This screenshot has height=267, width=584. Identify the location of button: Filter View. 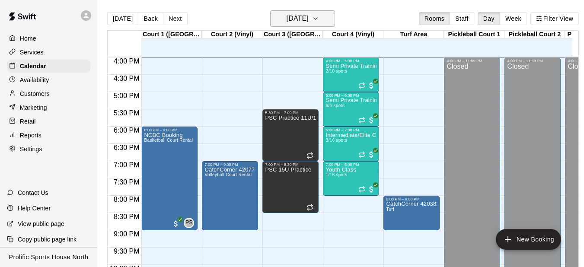
(554, 19).